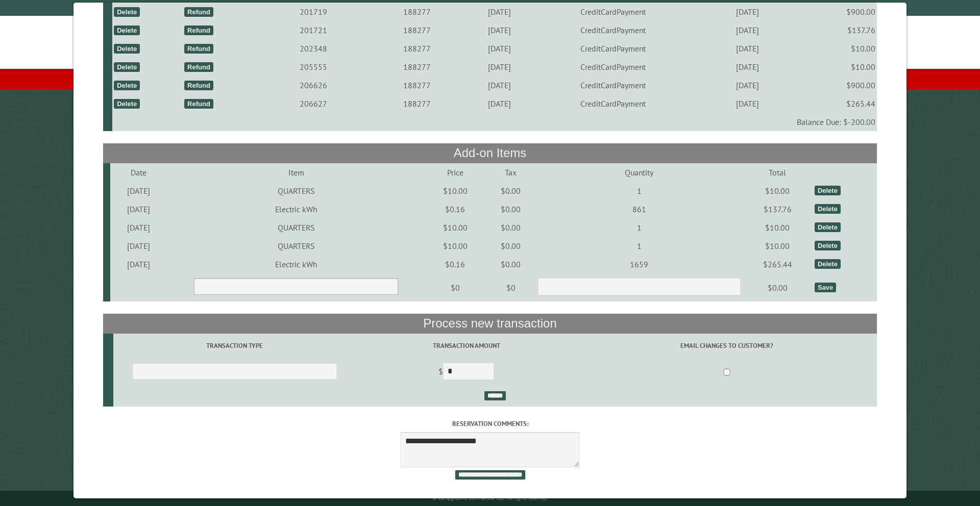 Image resolution: width=980 pixels, height=506 pixels. I want to click on td: 201721, so click(313, 30).